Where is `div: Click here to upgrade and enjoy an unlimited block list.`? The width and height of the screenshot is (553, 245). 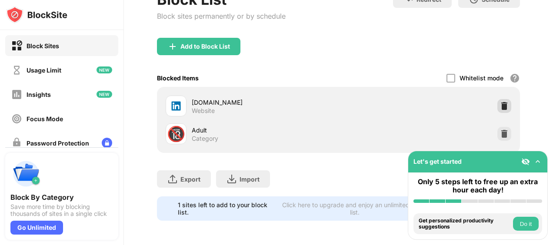
div: Click here to upgrade and enjoy an unlimited block list. is located at coordinates (355, 209).